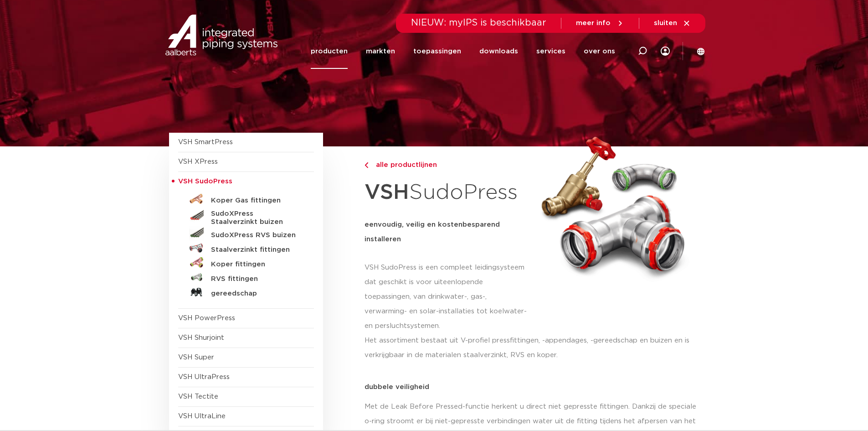 The height and width of the screenshot is (431, 868). I want to click on a: SudoXPress RVS buizen, so click(246, 233).